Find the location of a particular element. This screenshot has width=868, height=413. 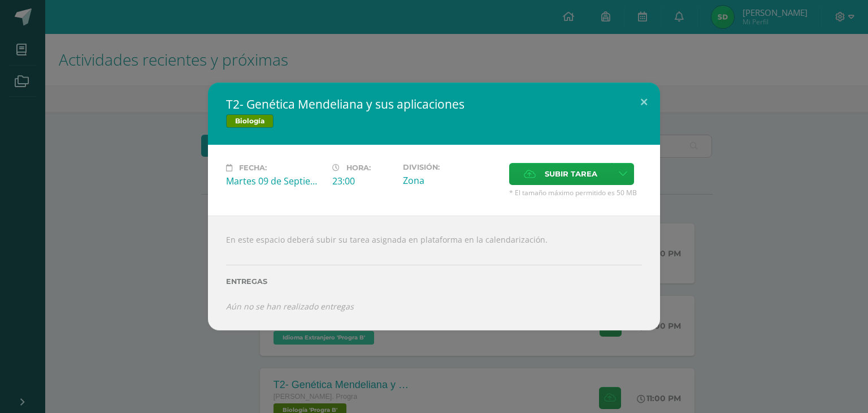

h2: T2- Genética Mendeliana y sus aplicaciones is located at coordinates (434, 104).